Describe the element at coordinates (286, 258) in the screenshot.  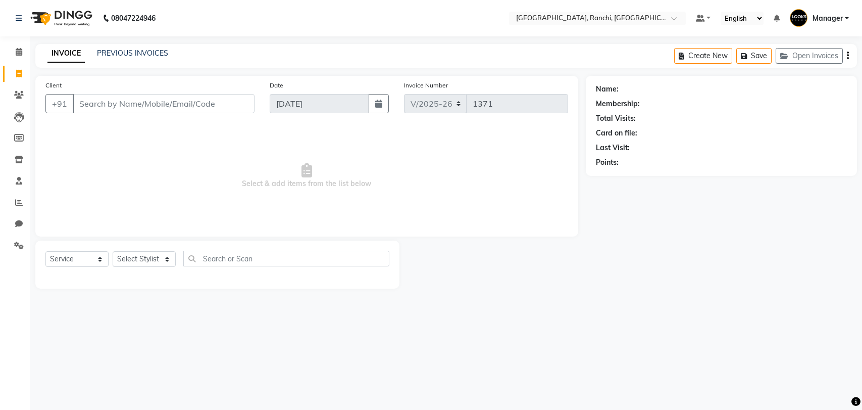
I see `input: Search or Scan` at that location.